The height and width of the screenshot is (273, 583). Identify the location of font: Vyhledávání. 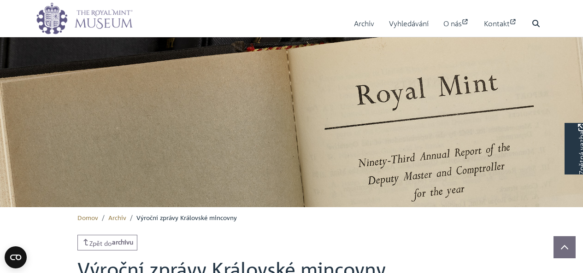
(409, 23).